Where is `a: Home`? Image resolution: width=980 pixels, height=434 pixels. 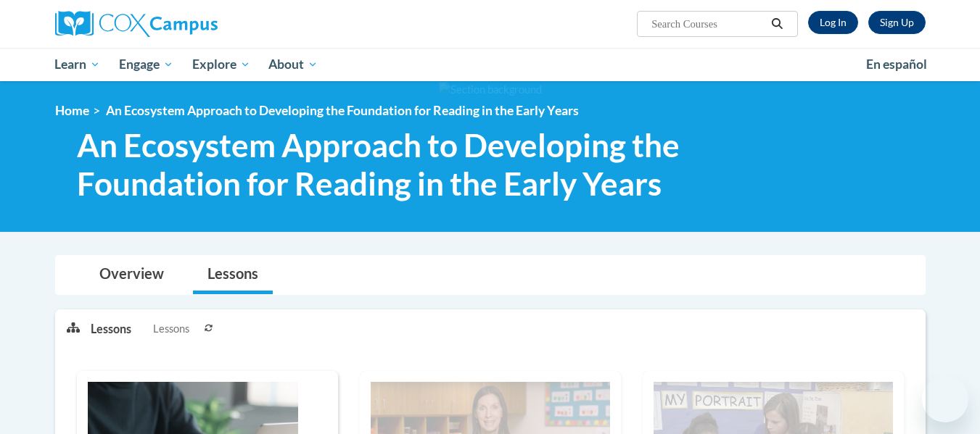 a: Home is located at coordinates (72, 110).